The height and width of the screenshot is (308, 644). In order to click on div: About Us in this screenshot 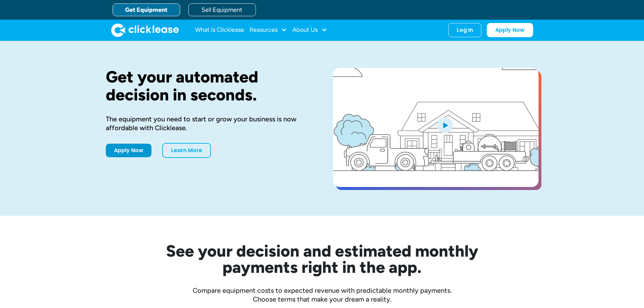, I will do `click(309, 30)`.